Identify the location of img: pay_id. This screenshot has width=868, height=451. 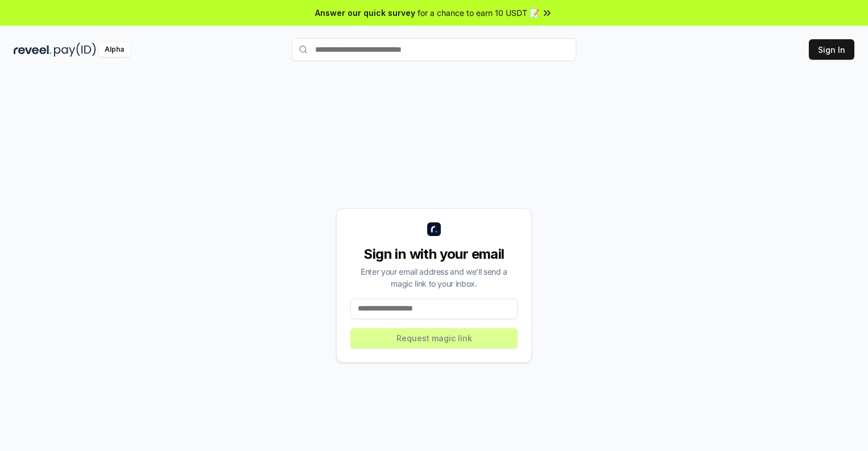
(75, 49).